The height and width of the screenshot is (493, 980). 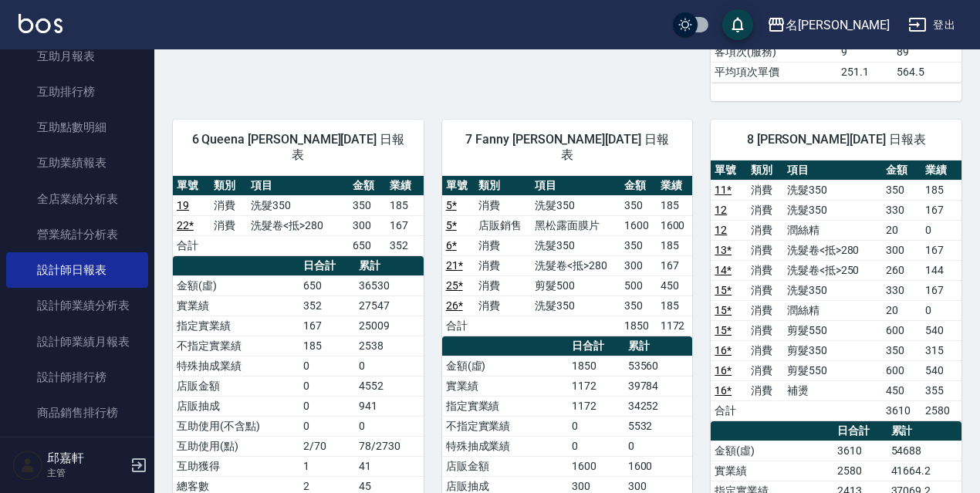 I want to click on a: 互助業績報表, so click(x=77, y=163).